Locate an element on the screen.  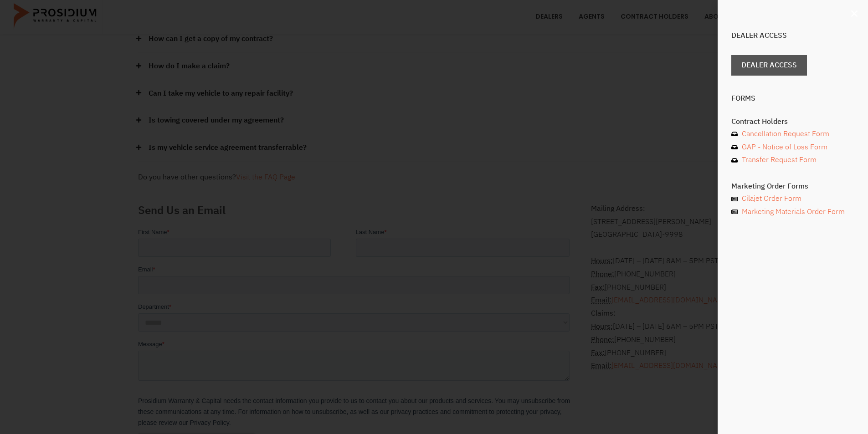
span: Dealer Access is located at coordinates (769, 65).